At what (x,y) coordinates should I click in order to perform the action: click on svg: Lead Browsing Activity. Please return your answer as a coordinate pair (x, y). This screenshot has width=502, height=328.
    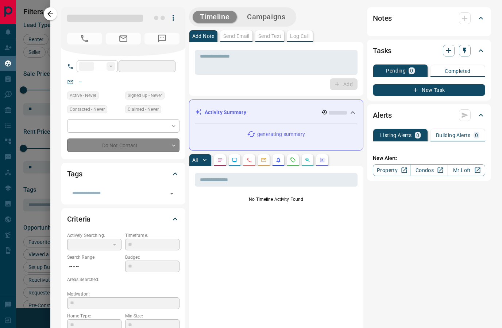
    Looking at the image, I should click on (235, 160).